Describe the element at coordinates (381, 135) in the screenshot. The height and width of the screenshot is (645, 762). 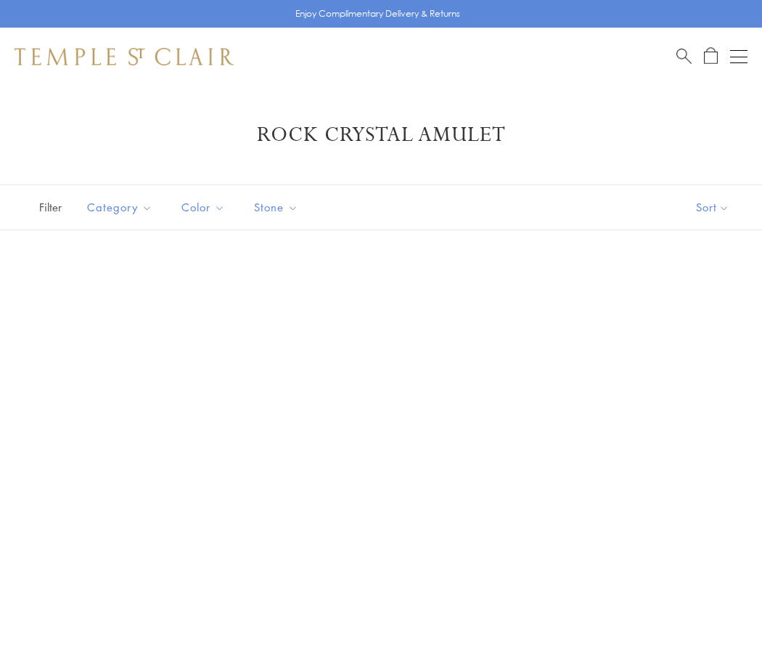
I see `h1: Rock Crystal Amulet` at that location.